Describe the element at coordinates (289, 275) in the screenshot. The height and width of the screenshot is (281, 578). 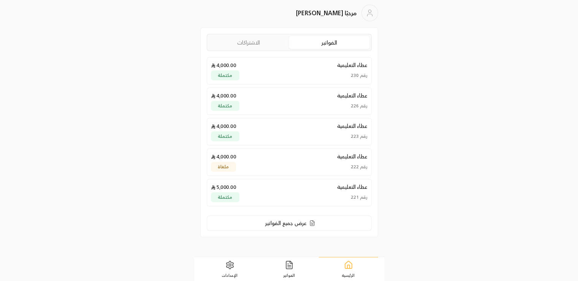
I see `span: الفواتير` at that location.